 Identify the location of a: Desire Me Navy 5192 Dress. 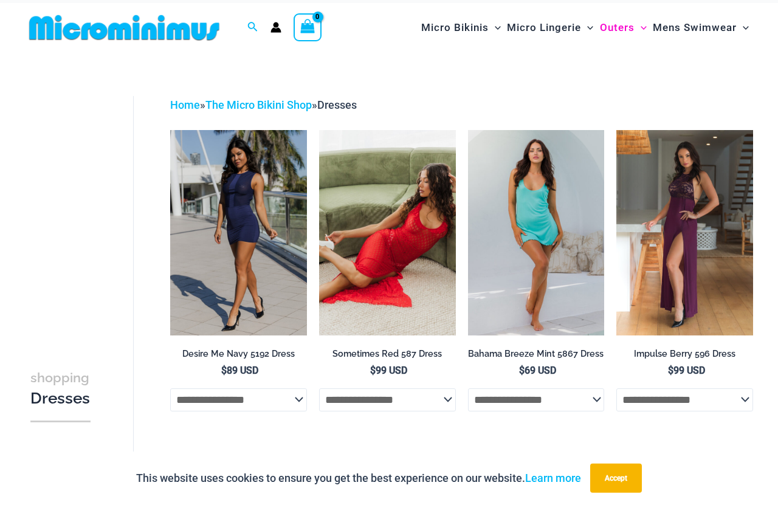
(238, 356).